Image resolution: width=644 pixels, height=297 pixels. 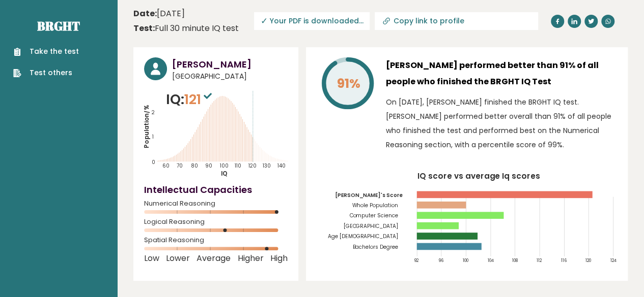 What do you see at coordinates (224, 174) in the screenshot?
I see `tspan: IQ` at bounding box center [224, 174].